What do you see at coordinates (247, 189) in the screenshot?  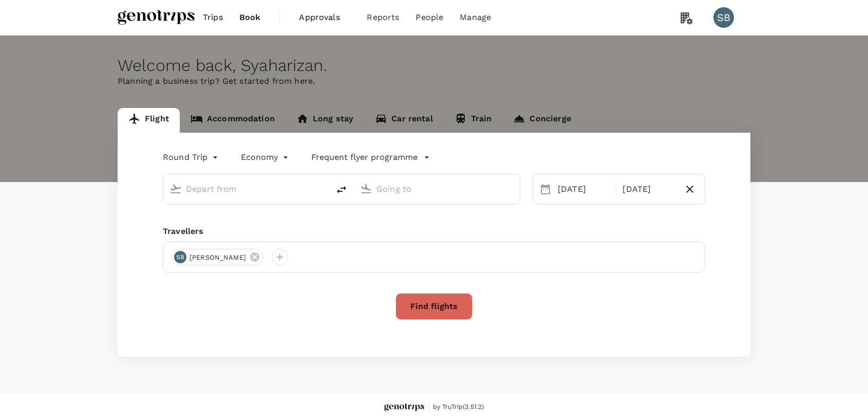 I see `input: Depart from` at bounding box center [247, 189].